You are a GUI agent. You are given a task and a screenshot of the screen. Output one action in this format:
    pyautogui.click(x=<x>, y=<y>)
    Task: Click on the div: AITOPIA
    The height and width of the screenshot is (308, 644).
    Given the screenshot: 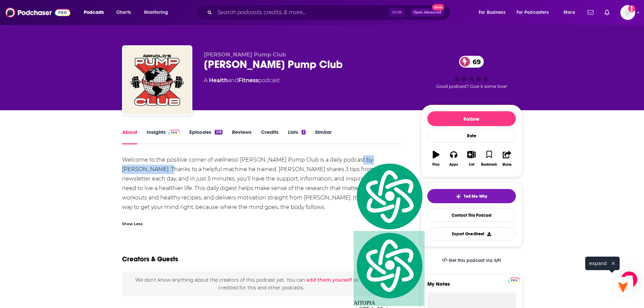 What is the action you would take?
    pyautogui.click(x=389, y=268)
    